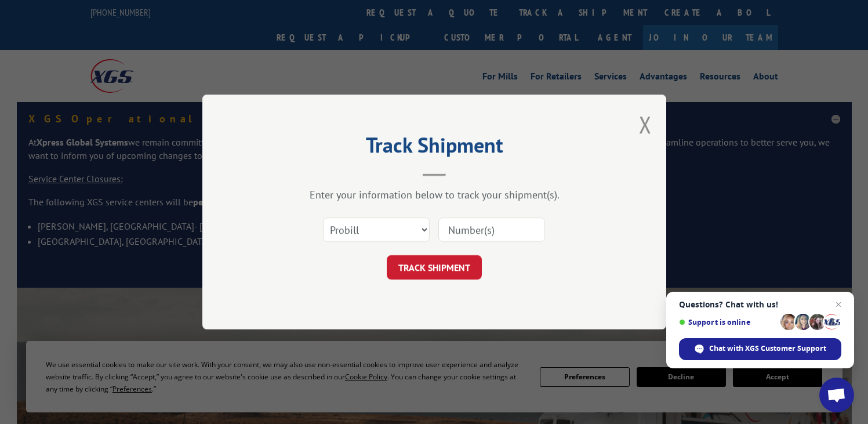 The height and width of the screenshot is (424, 868). Describe the element at coordinates (491, 230) in the screenshot. I see `input: Number(s)` at that location.